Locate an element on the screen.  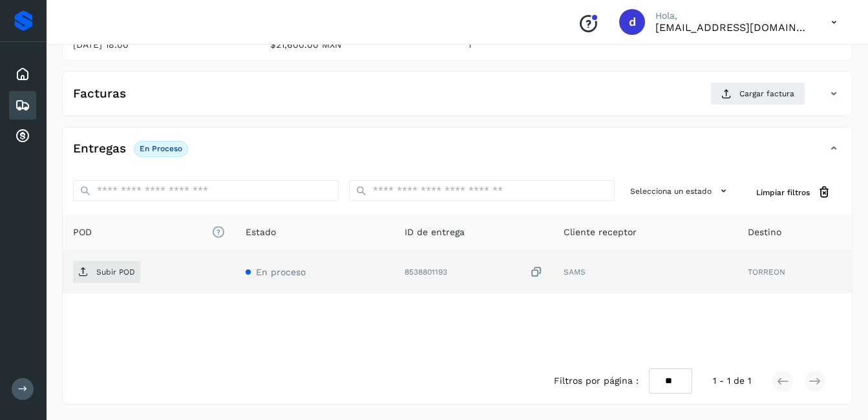
button: Selecciona un estado is located at coordinates (680, 191).